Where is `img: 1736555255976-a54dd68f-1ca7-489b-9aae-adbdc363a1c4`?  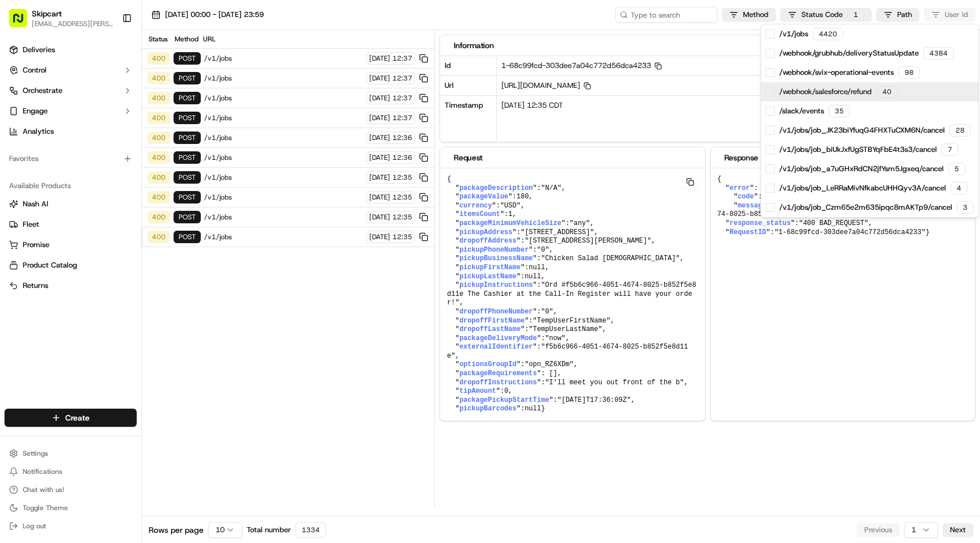
img: 1736555255976-a54dd68f-1ca7-489b-9aae-adbdc363a1c4 is located at coordinates (22, 118).